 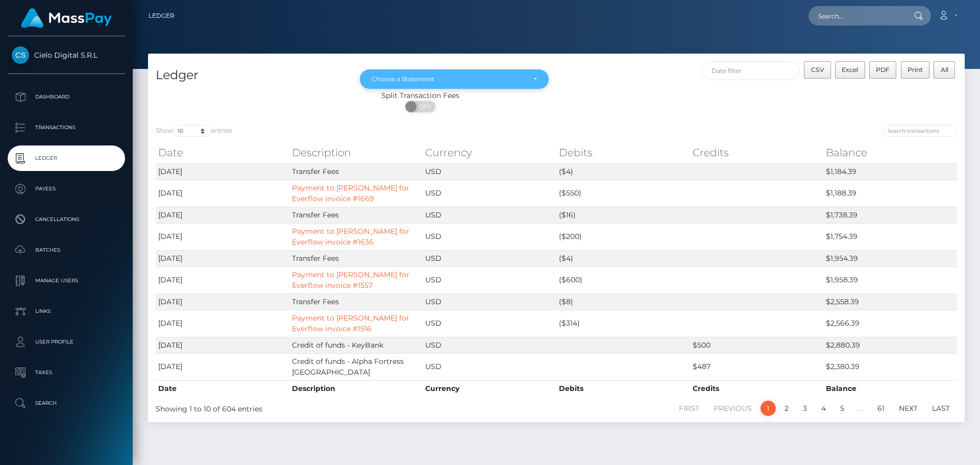 What do you see at coordinates (66, 219) in the screenshot?
I see `a: Cancellations` at bounding box center [66, 219].